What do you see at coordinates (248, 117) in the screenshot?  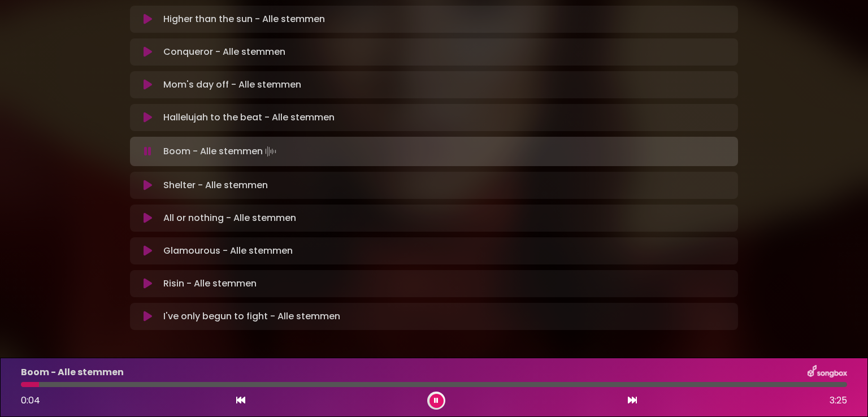 I see `p: Hallelujah to the beat - Alle stemmen` at bounding box center [248, 117].